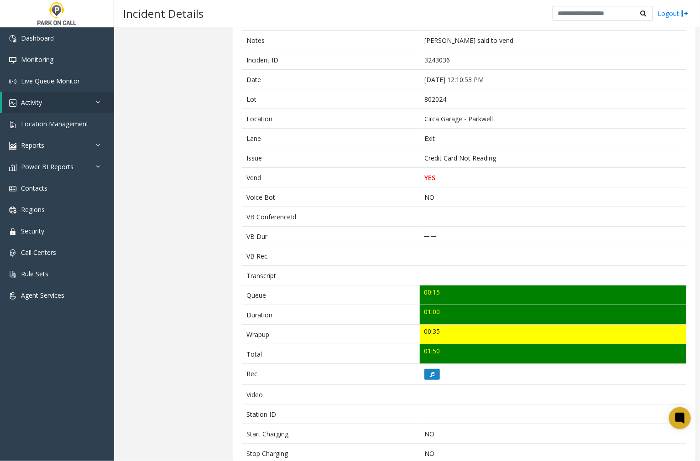 This screenshot has height=461, width=700. Describe the element at coordinates (331, 256) in the screenshot. I see `td: VB Rec.` at that location.